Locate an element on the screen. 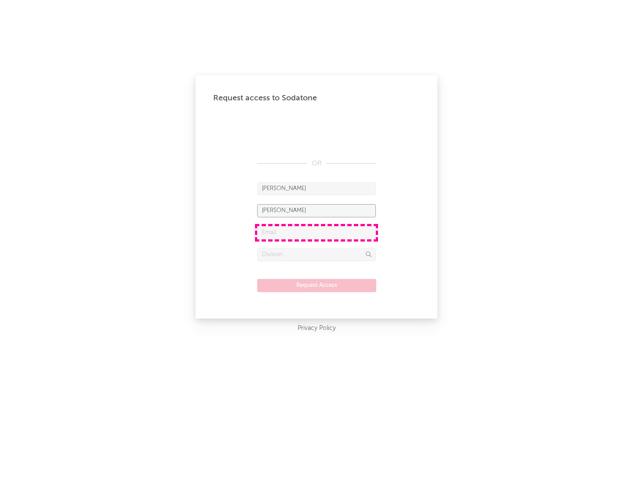 This screenshot has width=633, height=484. input: Division is located at coordinates (317, 255).